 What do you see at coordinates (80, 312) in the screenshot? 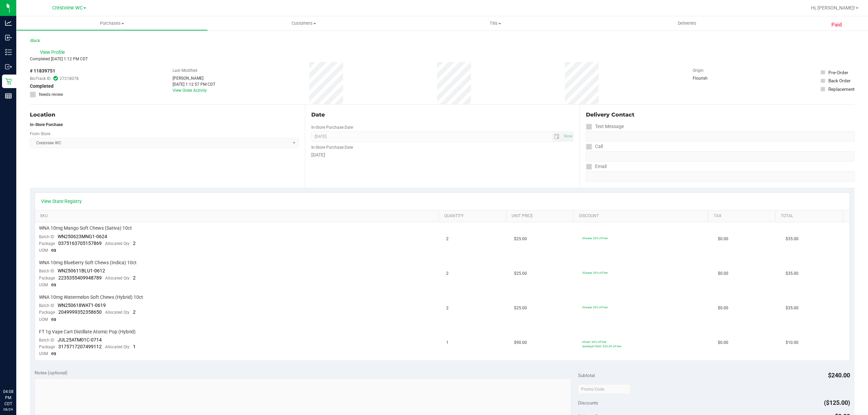
I see `span: 2049999352358650` at bounding box center [80, 312].